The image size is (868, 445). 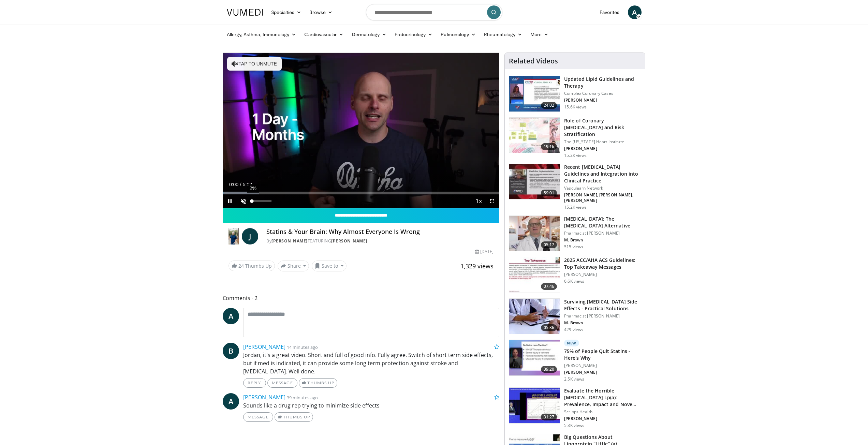 I want to click on div: By FEATURING, so click(x=380, y=241).